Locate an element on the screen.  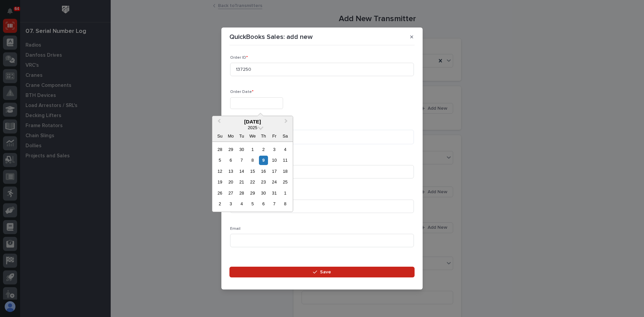
div: Choose Saturday, October 25th, 2025 is located at coordinates (285, 182).